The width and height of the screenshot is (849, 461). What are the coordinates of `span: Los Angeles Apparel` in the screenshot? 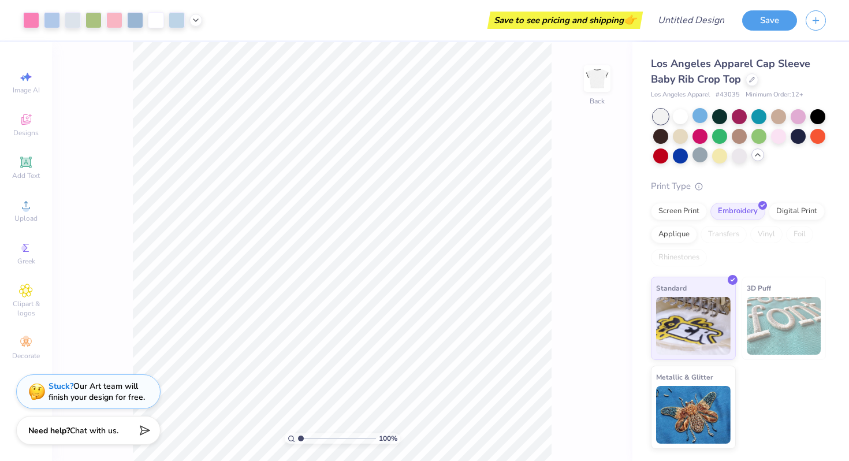 It's located at (680, 95).